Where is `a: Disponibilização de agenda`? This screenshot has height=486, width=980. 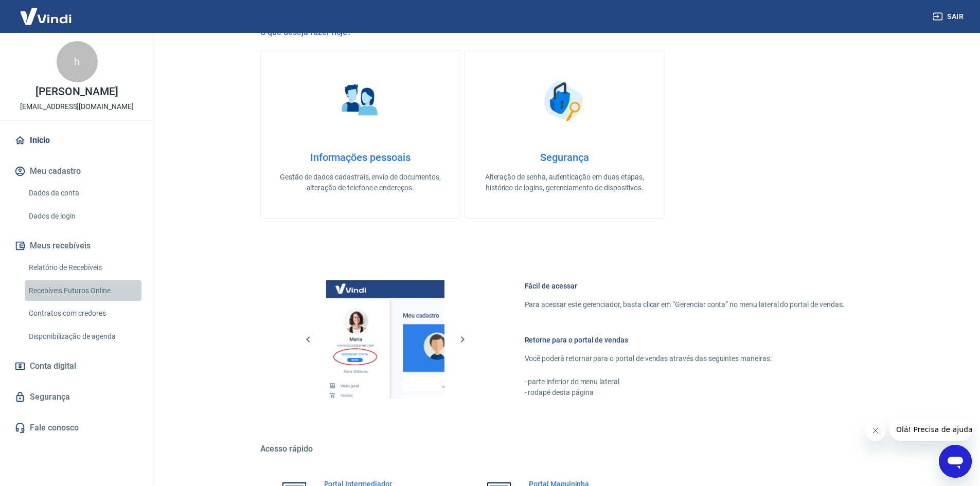 a: Disponibilização de agenda is located at coordinates (83, 337).